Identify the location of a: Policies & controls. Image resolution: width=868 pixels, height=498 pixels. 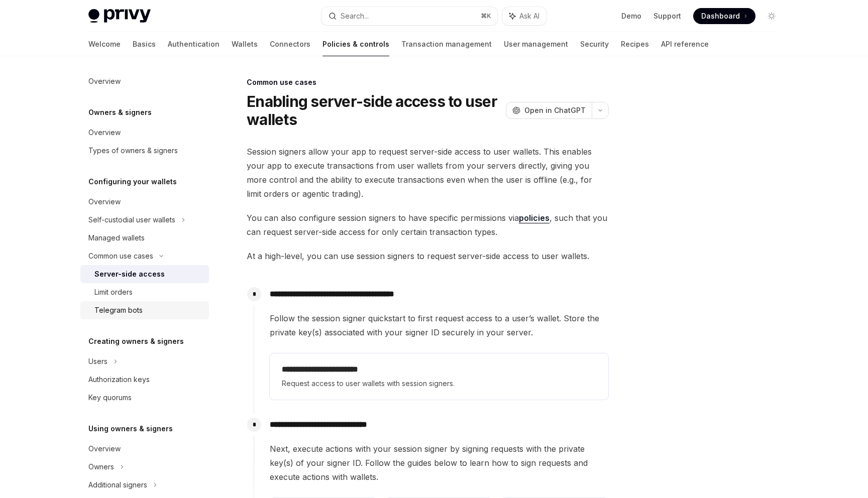
(356, 44).